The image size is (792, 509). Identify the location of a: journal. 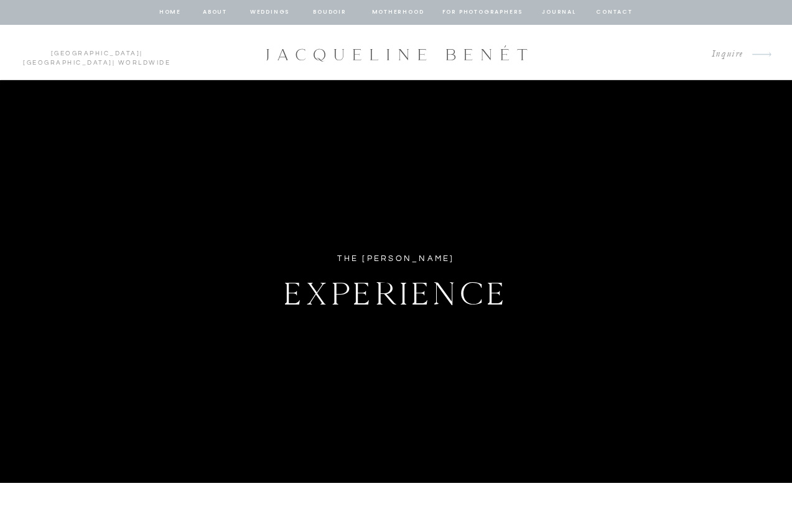
(559, 12).